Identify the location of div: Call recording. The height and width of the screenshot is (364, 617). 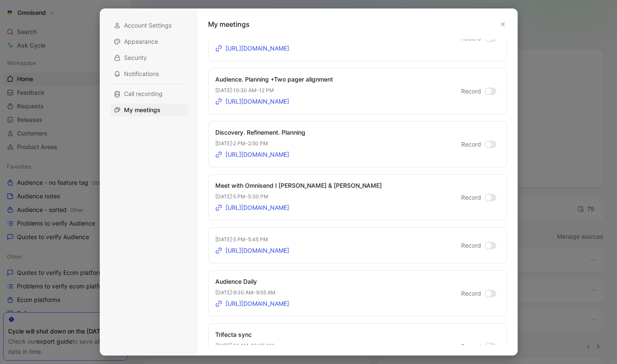
(149, 94).